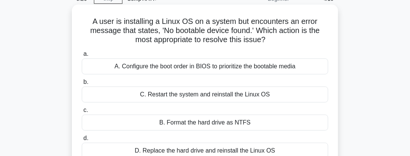 The image size is (410, 156). I want to click on span: c., so click(86, 110).